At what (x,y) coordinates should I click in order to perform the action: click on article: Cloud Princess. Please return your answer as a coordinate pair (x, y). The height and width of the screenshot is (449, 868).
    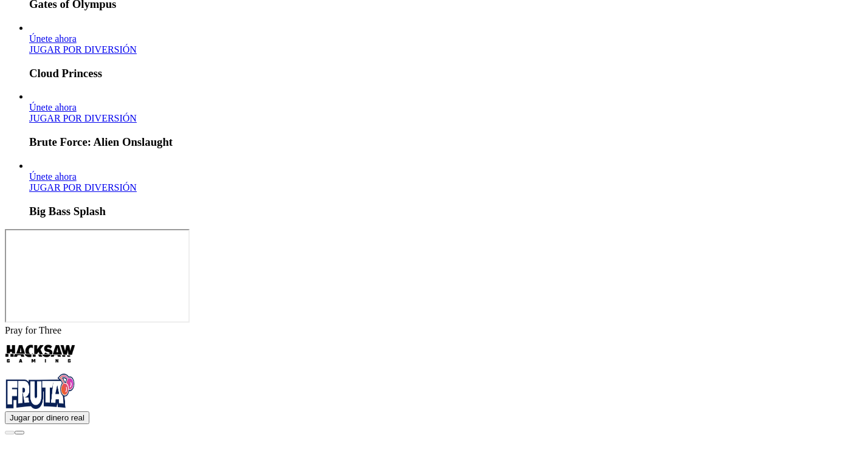
    Looking at the image, I should click on (446, 51).